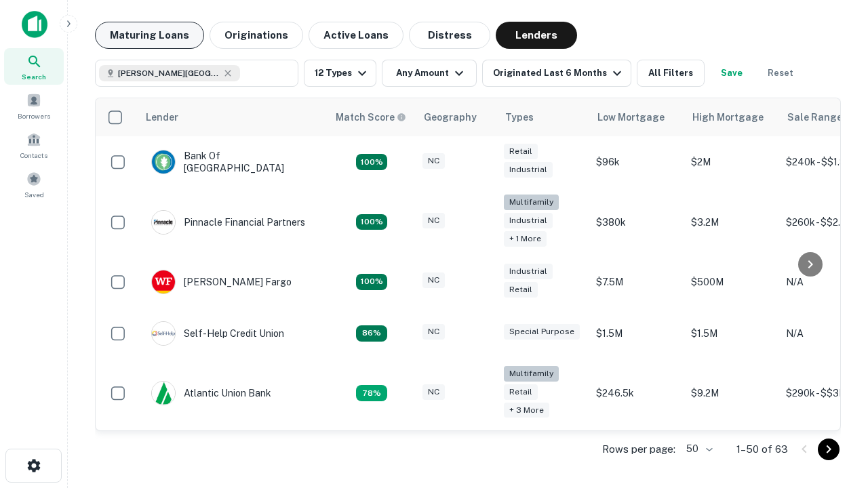  I want to click on a: Contacts, so click(34, 145).